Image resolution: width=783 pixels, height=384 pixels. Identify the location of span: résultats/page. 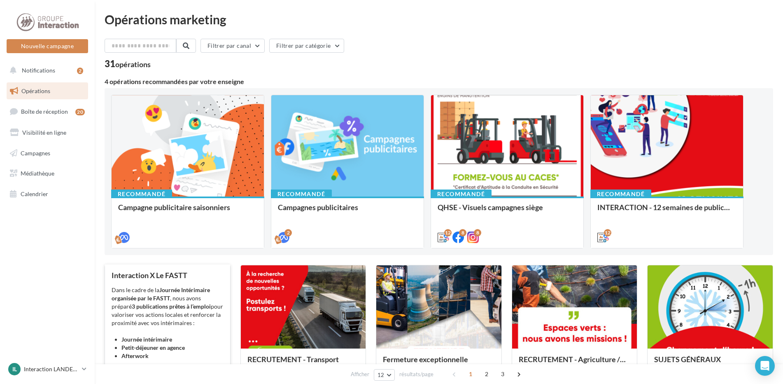
(416, 374).